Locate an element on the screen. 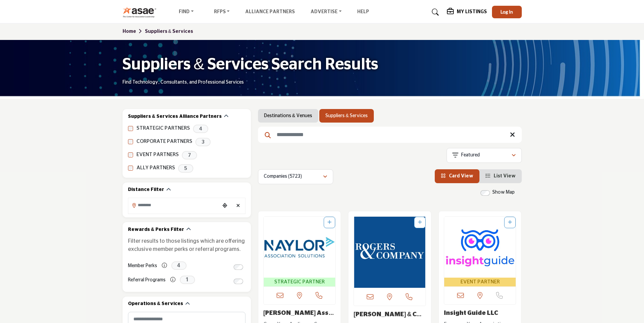 The image size is (644, 323). li: List View is located at coordinates (500, 176).